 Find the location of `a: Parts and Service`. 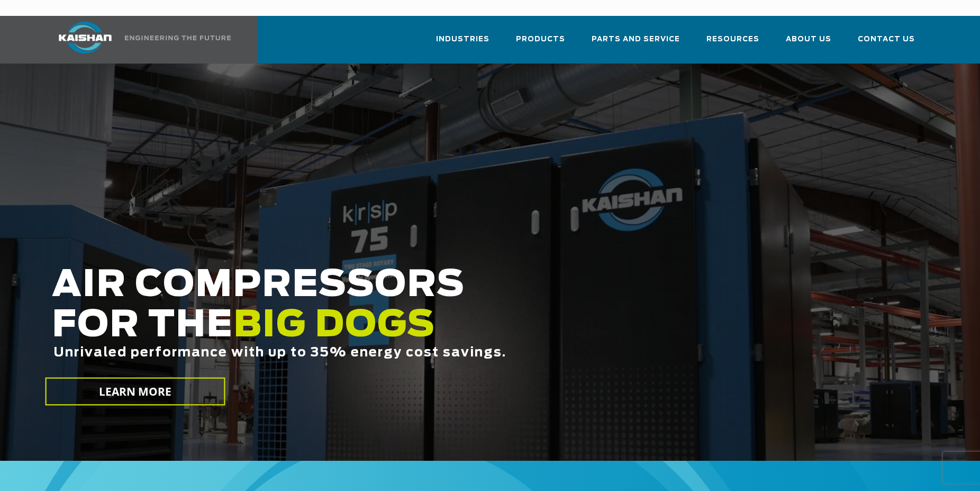

a: Parts and Service is located at coordinates (636, 43).